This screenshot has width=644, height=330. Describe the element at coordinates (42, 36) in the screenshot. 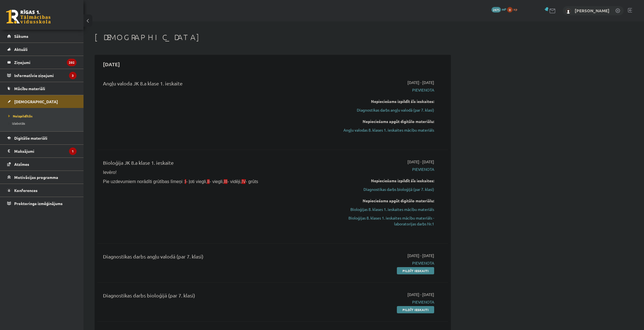

I see `a: Sākums` at that location.